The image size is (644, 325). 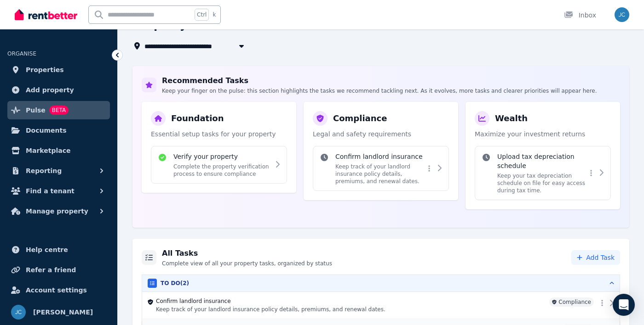 I want to click on h2: Recommended Tasks, so click(x=380, y=81).